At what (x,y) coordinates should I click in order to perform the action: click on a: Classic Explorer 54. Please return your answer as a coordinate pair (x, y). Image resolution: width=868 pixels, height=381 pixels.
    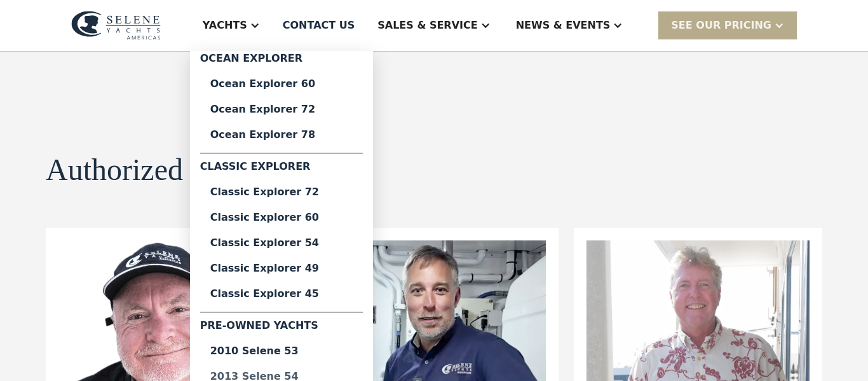
    Looking at the image, I should click on (281, 243).